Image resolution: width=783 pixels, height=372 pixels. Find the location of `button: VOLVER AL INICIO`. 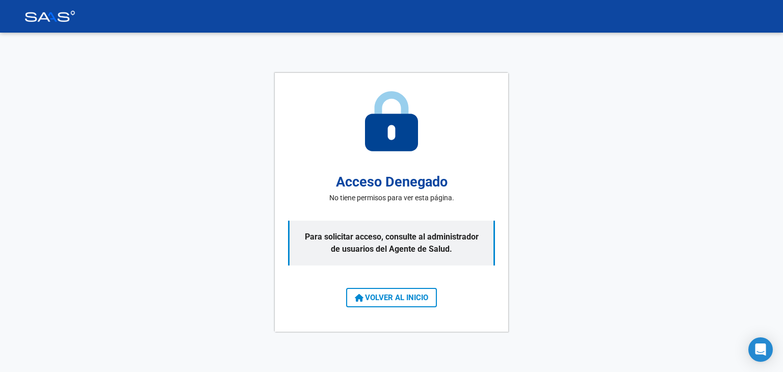

button: VOLVER AL INICIO is located at coordinates (392, 298).